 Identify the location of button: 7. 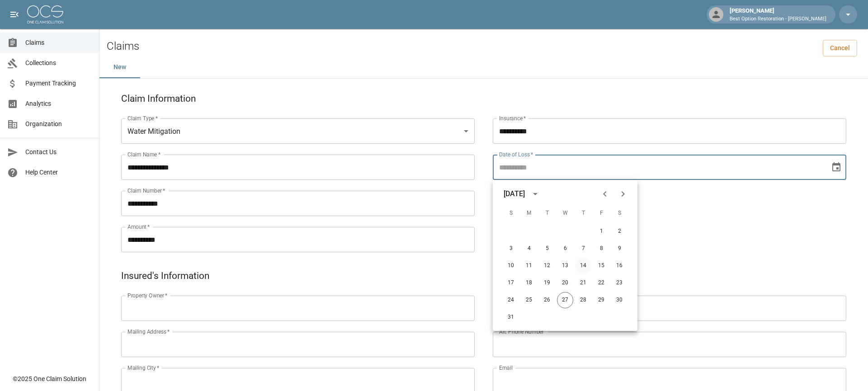
(583, 248).